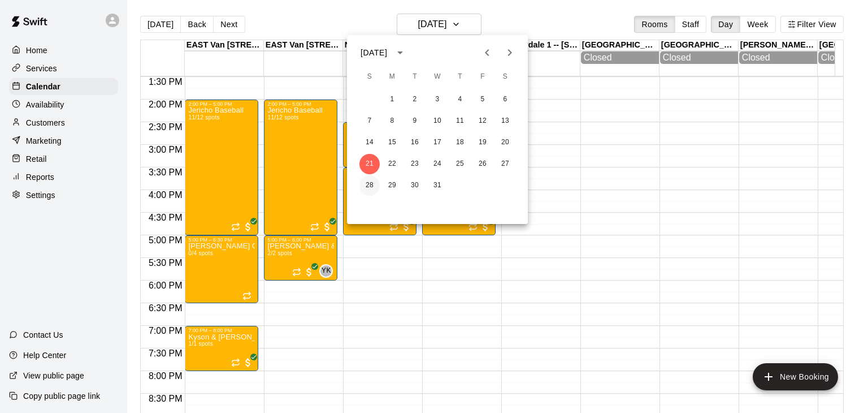 Image resolution: width=868 pixels, height=413 pixels. I want to click on button: Previous month, so click(487, 53).